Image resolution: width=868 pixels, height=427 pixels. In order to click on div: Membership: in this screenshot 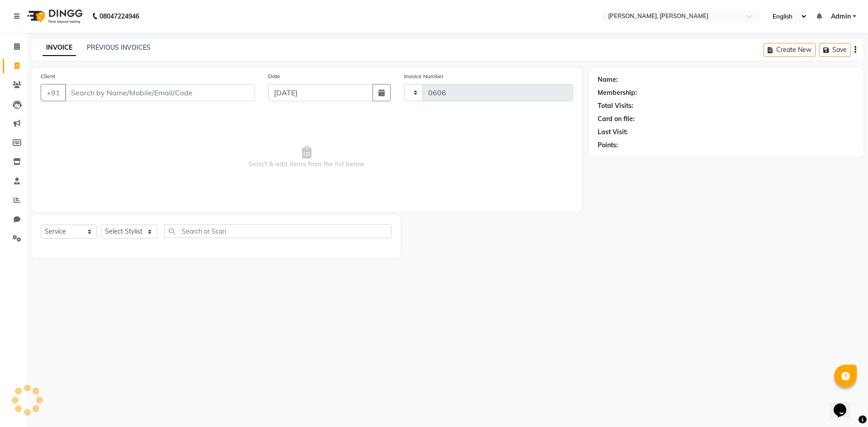, I will do `click(617, 93)`.